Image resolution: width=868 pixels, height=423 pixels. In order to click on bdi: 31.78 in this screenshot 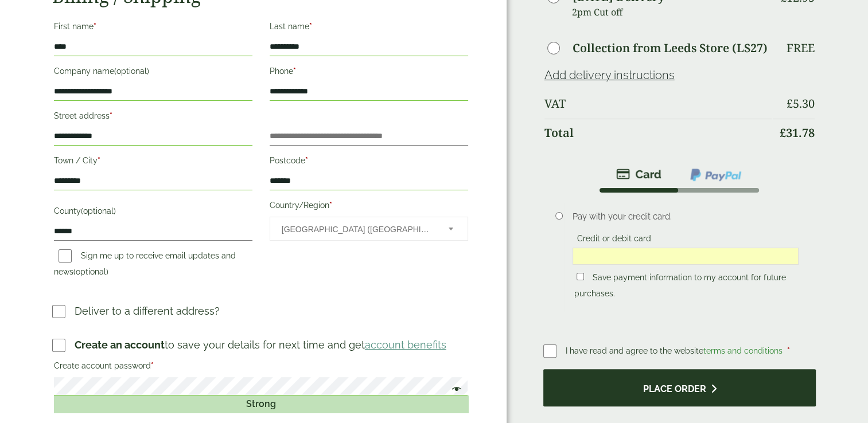, I will do `click(797, 133)`.